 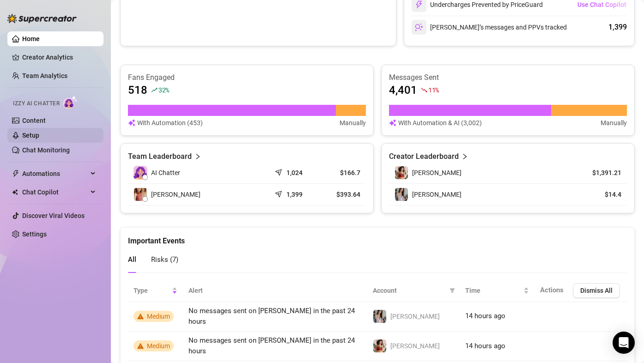 I want to click on span: rise, so click(x=154, y=90).